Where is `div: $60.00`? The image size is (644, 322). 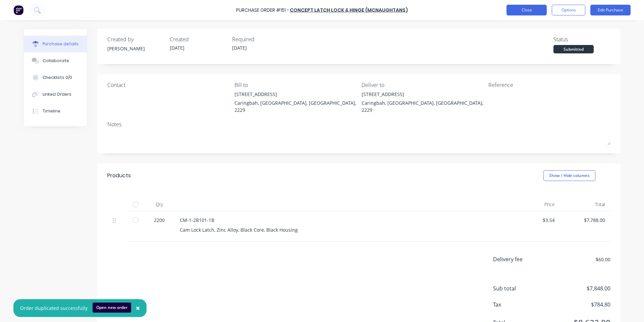 div: $60.00 is located at coordinates (577, 259).